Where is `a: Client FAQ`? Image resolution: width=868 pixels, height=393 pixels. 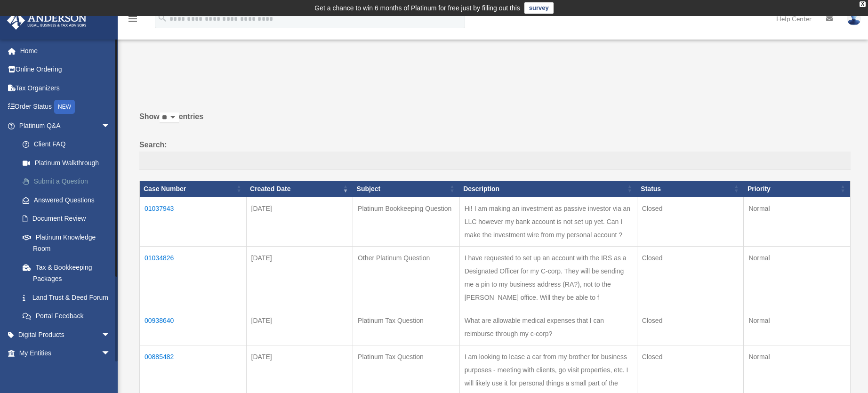 a: Client FAQ is located at coordinates (68, 145).